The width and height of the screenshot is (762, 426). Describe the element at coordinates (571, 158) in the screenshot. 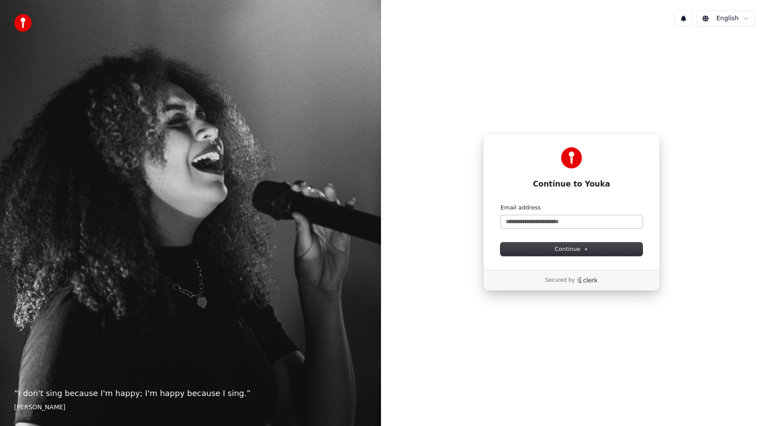

I see `img: Youka` at that location.